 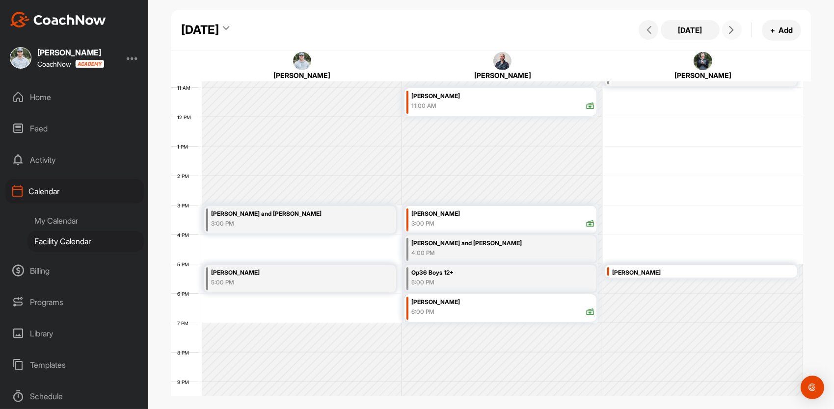 What do you see at coordinates (71, 64) in the screenshot?
I see `div: CoachNow` at bounding box center [71, 64].